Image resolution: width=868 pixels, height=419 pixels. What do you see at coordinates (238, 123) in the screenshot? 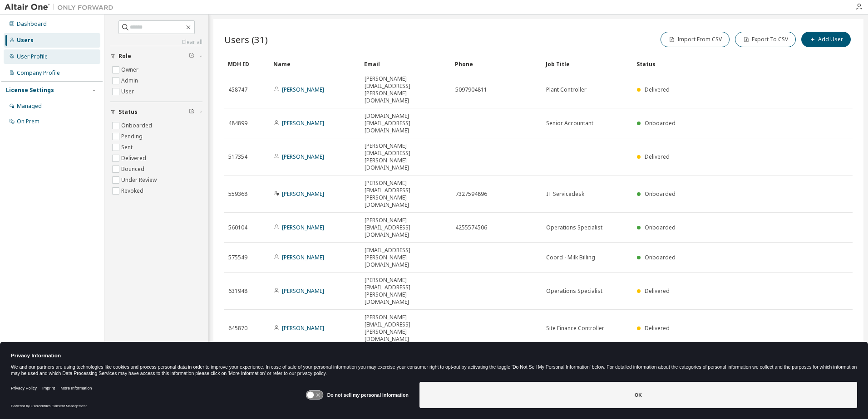
I see `span: 484899` at bounding box center [238, 123].